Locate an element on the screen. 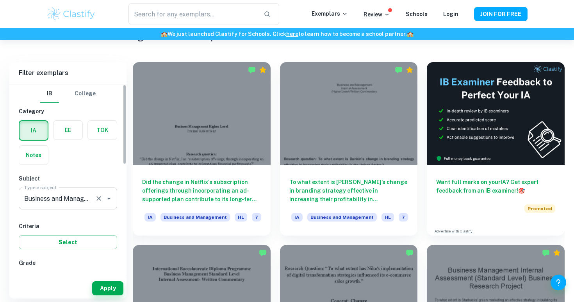  button: Clear is located at coordinates (99, 198).